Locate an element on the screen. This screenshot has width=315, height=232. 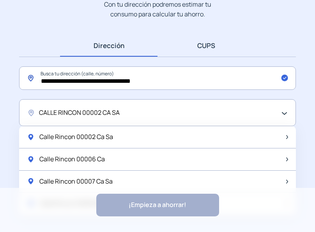
a: Dirección is located at coordinates (109, 45).